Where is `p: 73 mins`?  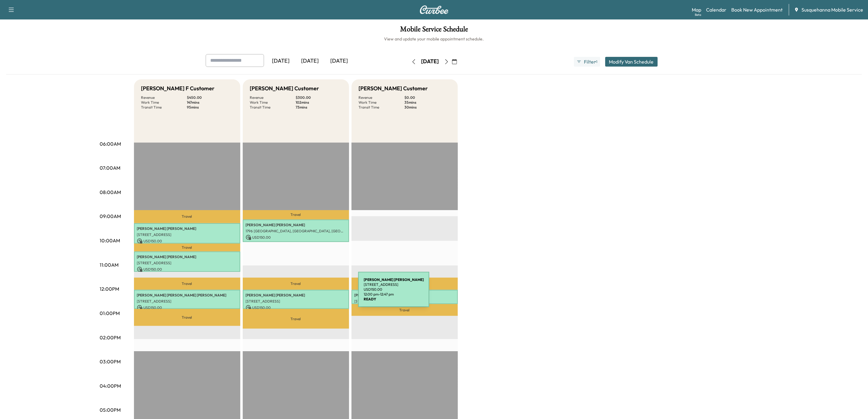
p: 73 mins is located at coordinates (319, 107).